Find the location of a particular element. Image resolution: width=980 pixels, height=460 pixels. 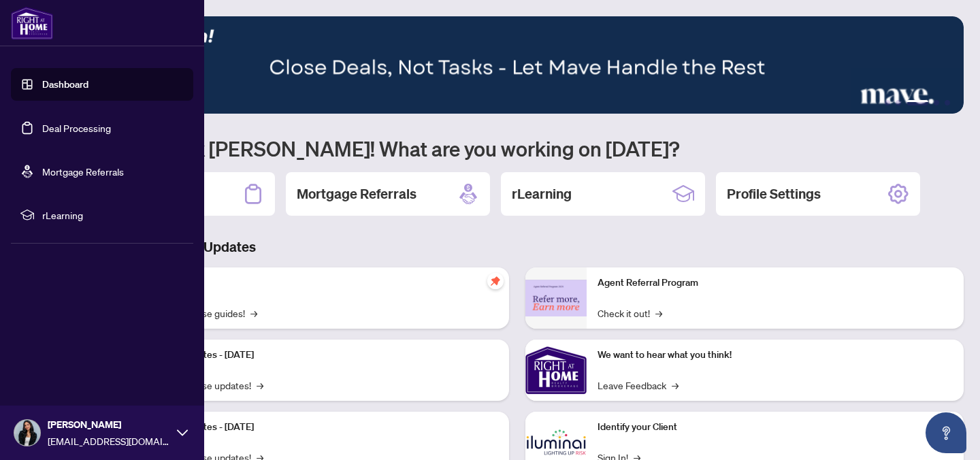

span: pushpin is located at coordinates (496, 282).